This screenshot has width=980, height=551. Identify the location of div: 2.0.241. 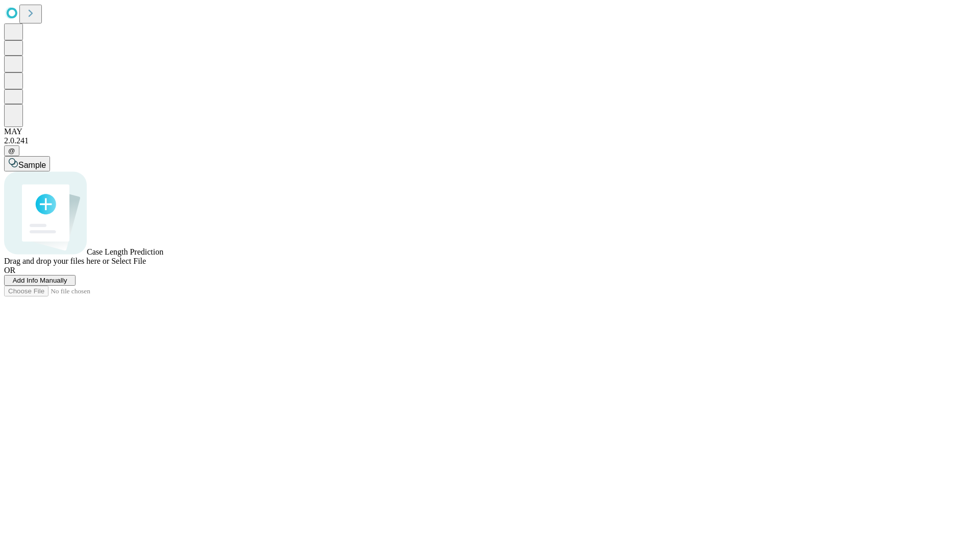
(490, 141).